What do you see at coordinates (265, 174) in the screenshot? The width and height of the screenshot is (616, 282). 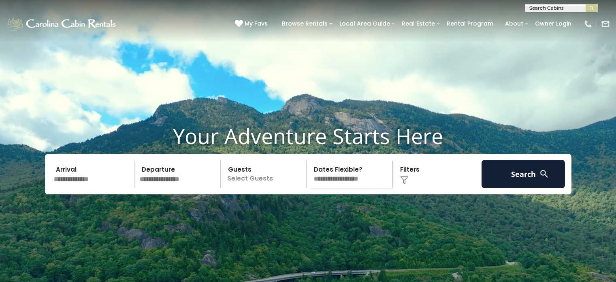 I see `p: Select Guests` at bounding box center [265, 174].